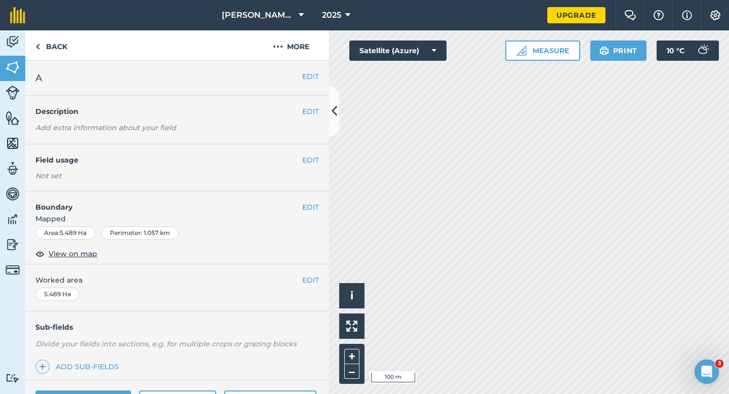  I want to click on span: View on map, so click(73, 254).